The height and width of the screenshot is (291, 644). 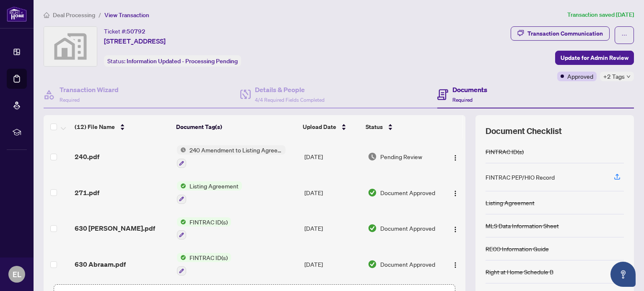 I want to click on span: Information Updated - Processing Pending, so click(x=182, y=61).